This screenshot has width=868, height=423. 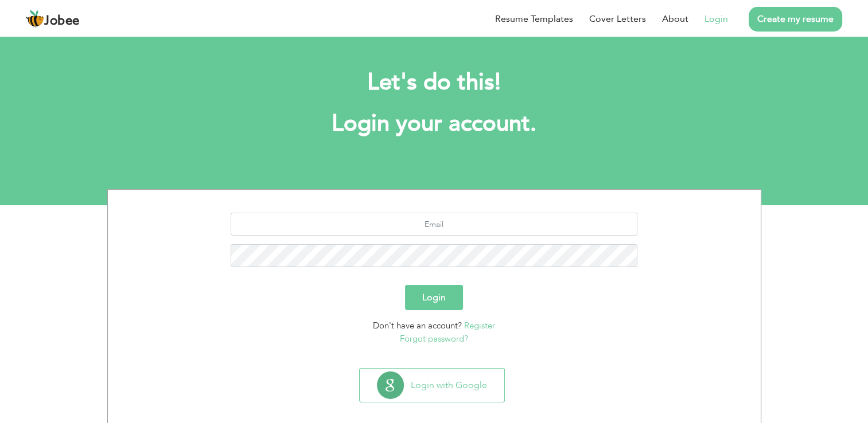 What do you see at coordinates (434, 297) in the screenshot?
I see `button: Login` at bounding box center [434, 297].